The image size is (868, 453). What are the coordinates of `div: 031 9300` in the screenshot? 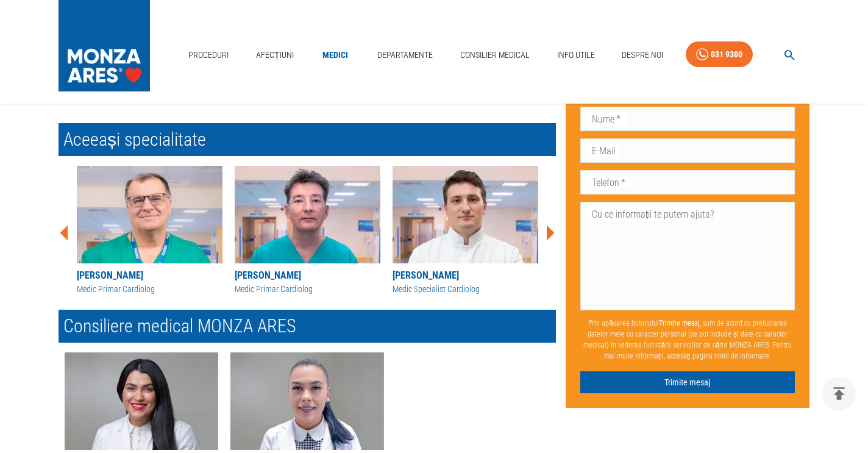 It's located at (727, 54).